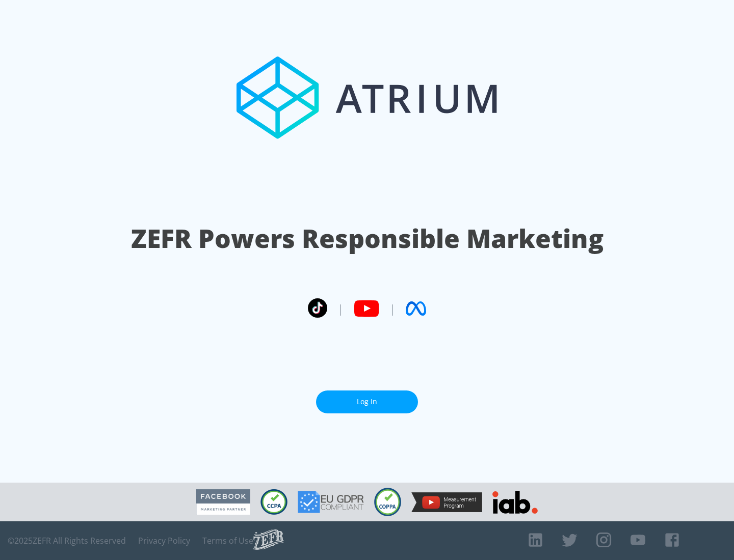 Image resolution: width=734 pixels, height=560 pixels. I want to click on img: Facebook Marketing Partner, so click(223, 502).